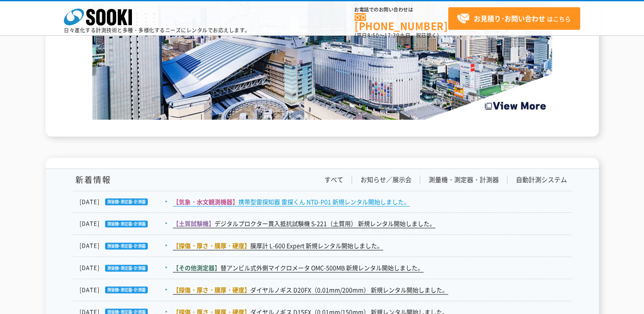 The width and height of the screenshot is (644, 314). I want to click on span: 【土質試験機】, so click(194, 223).